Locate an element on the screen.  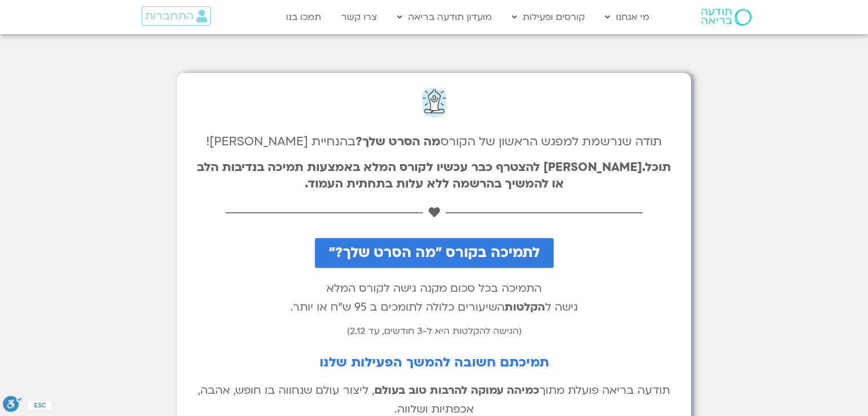
a: צרו קשר is located at coordinates (359, 17).